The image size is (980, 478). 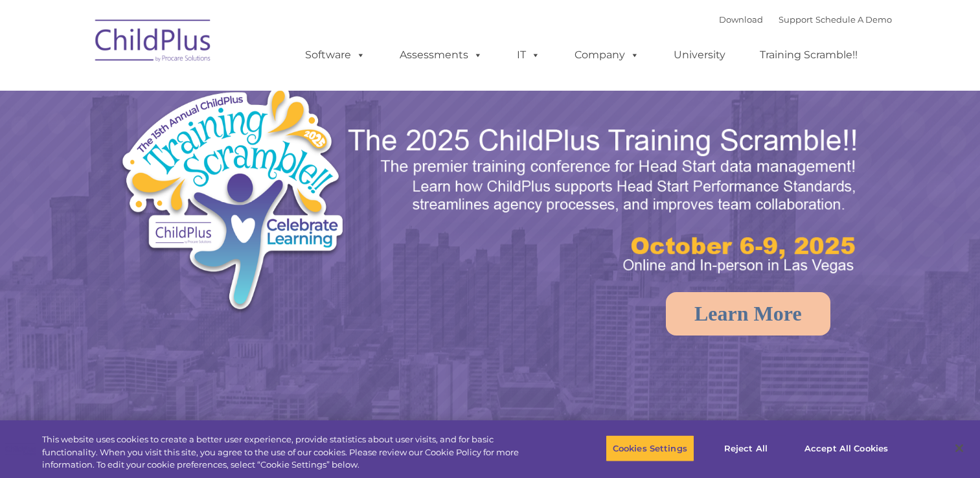 I want to click on button: Close, so click(x=960, y=449).